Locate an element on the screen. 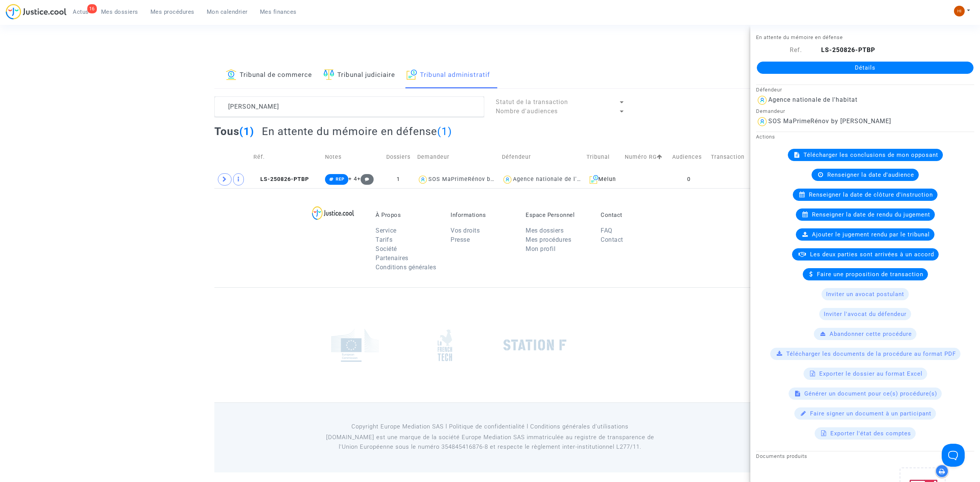 The image size is (980, 482). p: Copyright Europe Mediation SAS l Politique de confidentialité l Conditions générales d’utilisa... is located at coordinates (490, 427).